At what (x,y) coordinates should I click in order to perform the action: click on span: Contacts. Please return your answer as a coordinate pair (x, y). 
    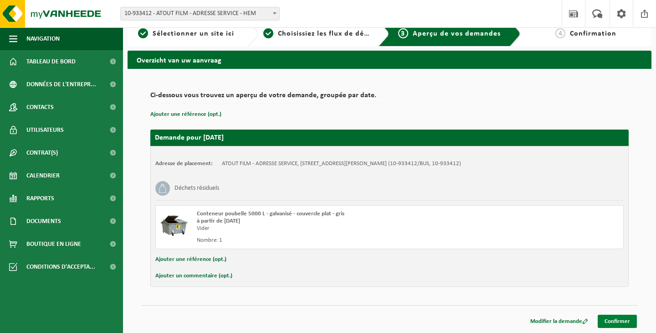
    Looking at the image, I should click on (40, 107).